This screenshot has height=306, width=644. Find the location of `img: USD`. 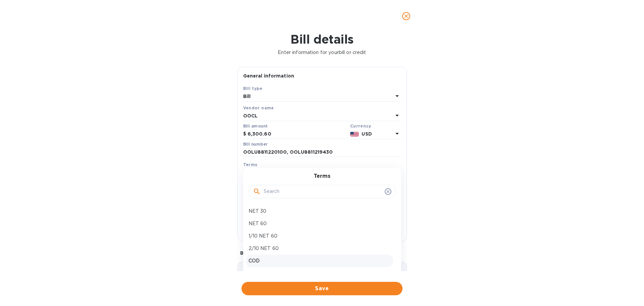

img: USD is located at coordinates (354, 134).